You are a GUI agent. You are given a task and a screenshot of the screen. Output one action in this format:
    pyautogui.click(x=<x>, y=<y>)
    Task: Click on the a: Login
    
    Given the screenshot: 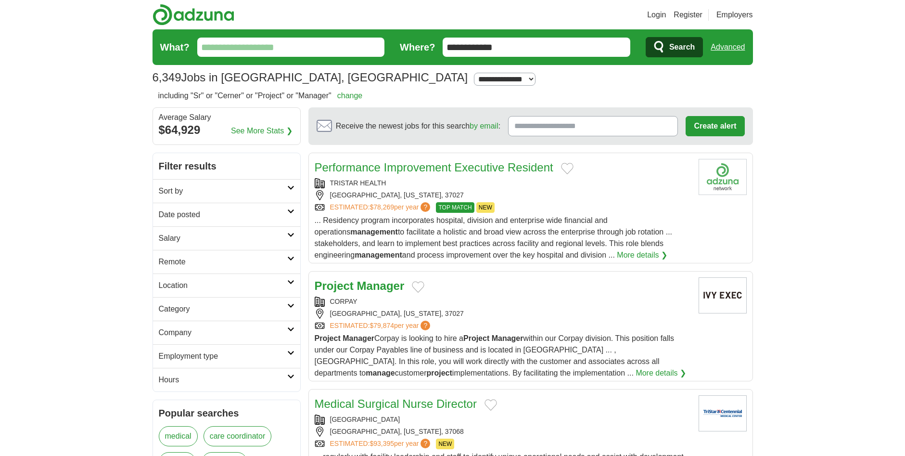 What is the action you would take?
    pyautogui.click(x=657, y=15)
    